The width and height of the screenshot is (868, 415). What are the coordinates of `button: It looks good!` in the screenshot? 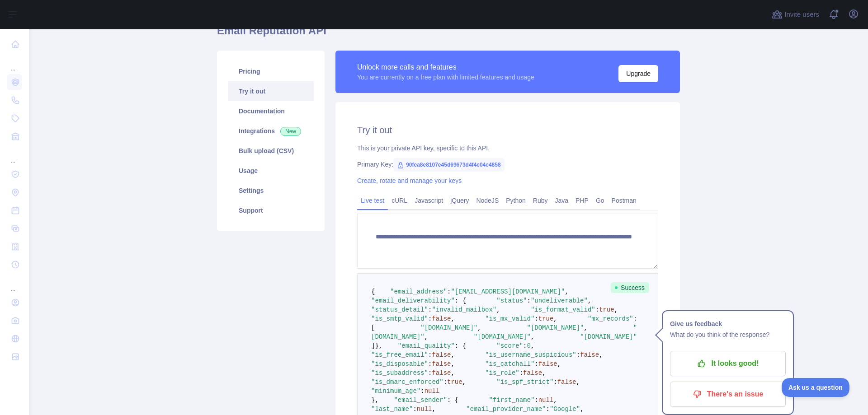 It's located at (728, 364).